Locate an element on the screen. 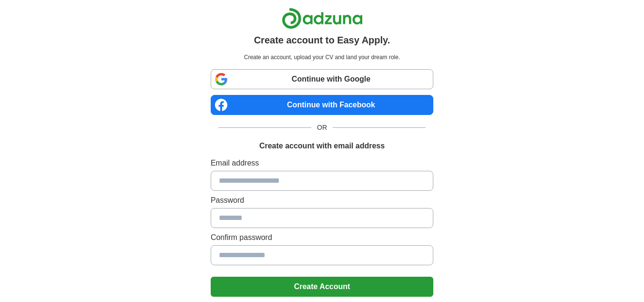 This screenshot has height=302, width=644. a: Continue with Google is located at coordinates (322, 79).